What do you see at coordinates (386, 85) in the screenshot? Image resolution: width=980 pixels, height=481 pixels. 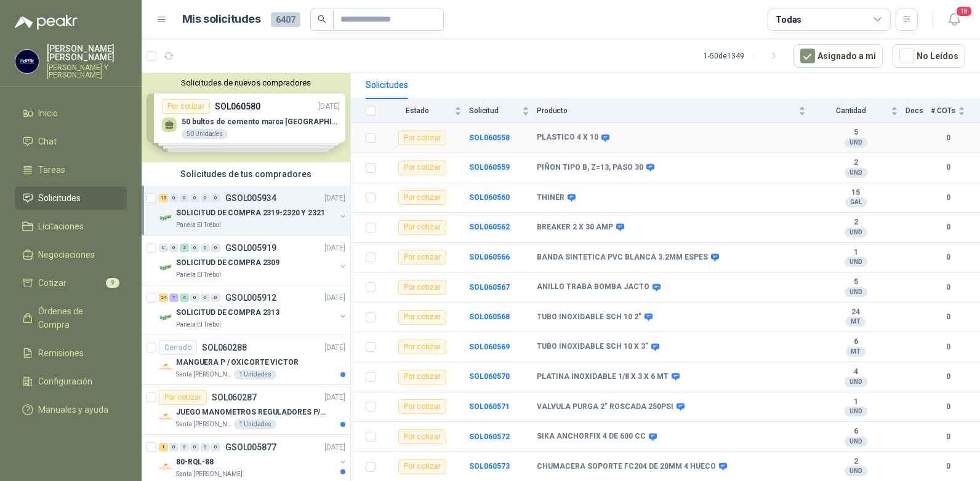 I see `div: Solicitudes` at bounding box center [386, 85].